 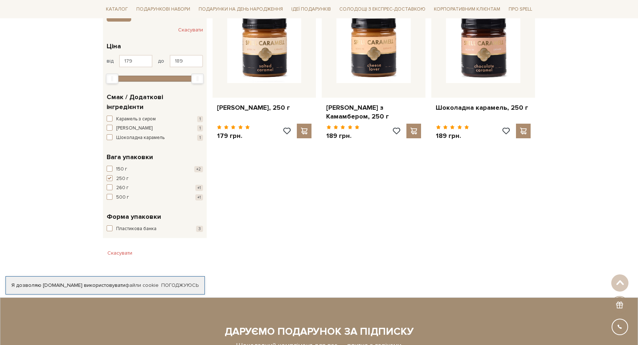 I want to click on button: 150 г +2, so click(x=155, y=170).